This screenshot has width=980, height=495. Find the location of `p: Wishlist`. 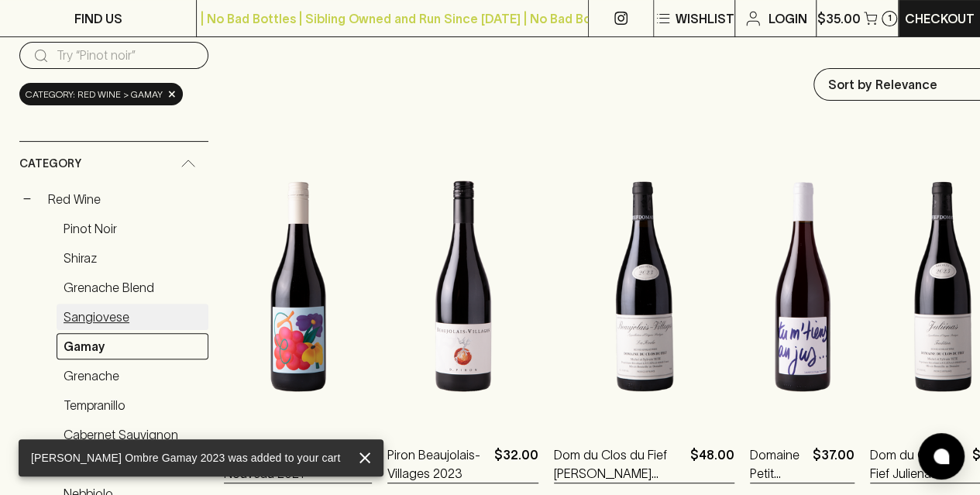

p: Wishlist is located at coordinates (705, 18).